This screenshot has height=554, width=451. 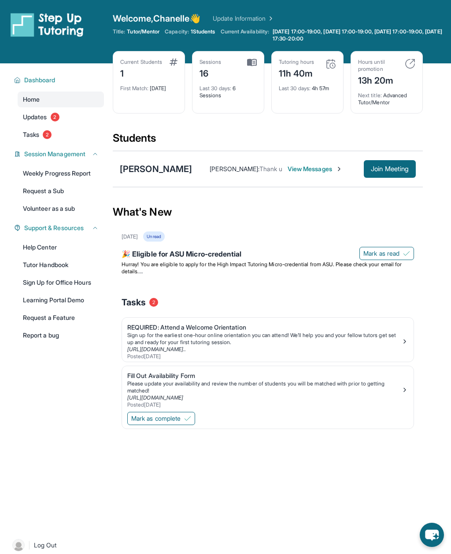 What do you see at coordinates (264, 376) in the screenshot?
I see `div: Fill Out Availability Form` at bounding box center [264, 376].